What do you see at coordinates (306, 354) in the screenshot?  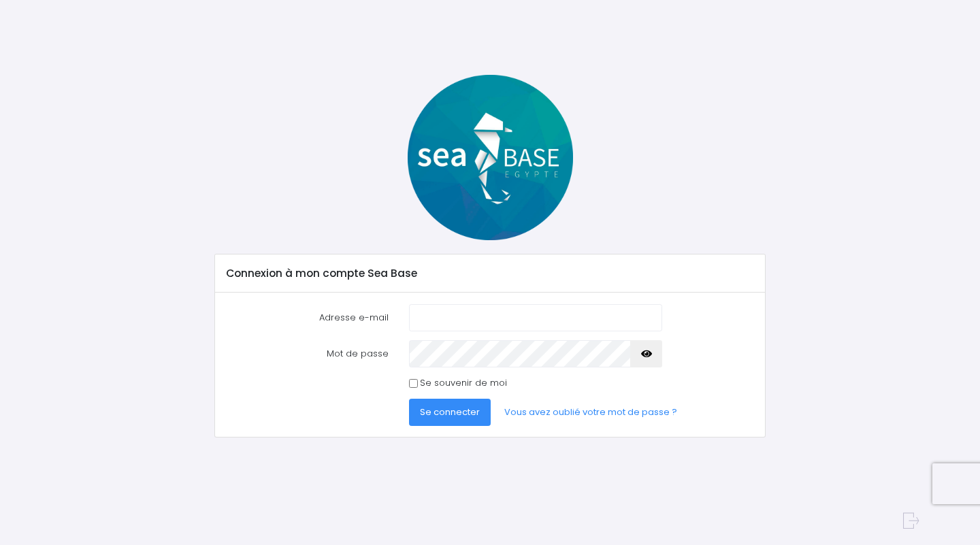 I see `label: Mot de passe` at bounding box center [306, 354].